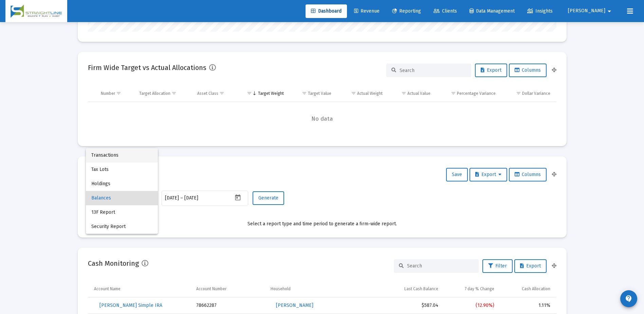 Image resolution: width=644 pixels, height=314 pixels. I want to click on span: 13F Report, so click(122, 213).